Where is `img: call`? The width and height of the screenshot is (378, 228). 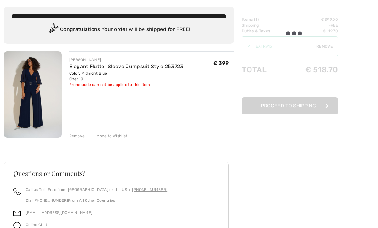 img: call is located at coordinates (17, 192).